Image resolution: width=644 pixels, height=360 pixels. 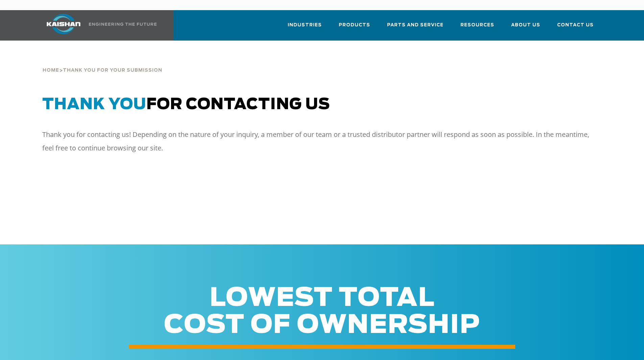 What do you see at coordinates (478, 27) in the screenshot?
I see `a: Resources` at bounding box center [478, 27].